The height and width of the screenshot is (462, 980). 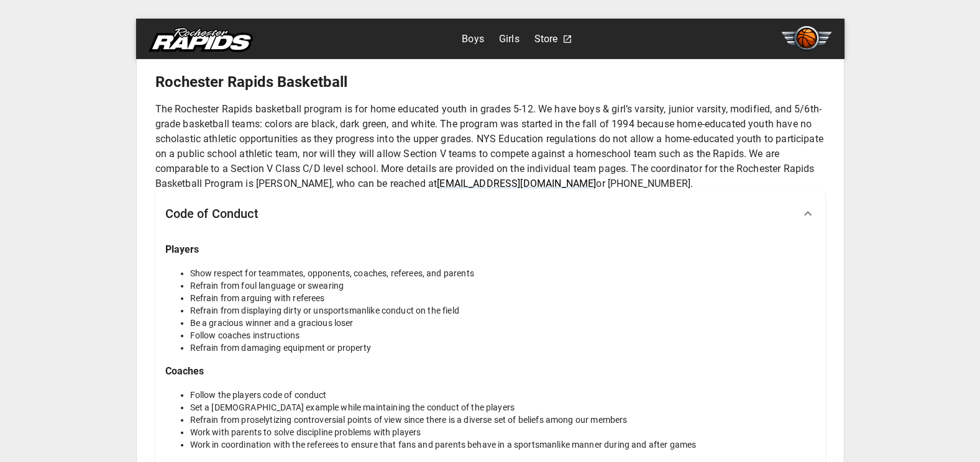 What do you see at coordinates (503, 335) in the screenshot?
I see `li: Follow coaches instructions` at bounding box center [503, 335].